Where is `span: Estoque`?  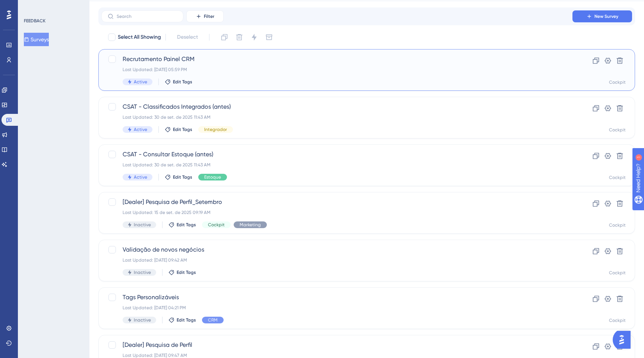
span: Estoque is located at coordinates (213, 177).